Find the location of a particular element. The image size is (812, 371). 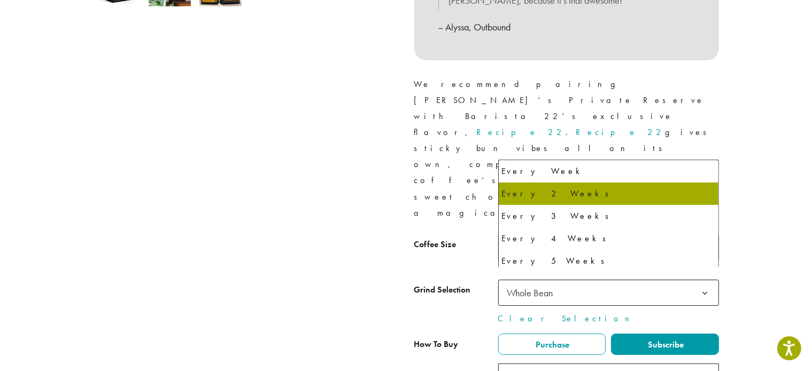

span: Purchase is located at coordinates (552, 345).